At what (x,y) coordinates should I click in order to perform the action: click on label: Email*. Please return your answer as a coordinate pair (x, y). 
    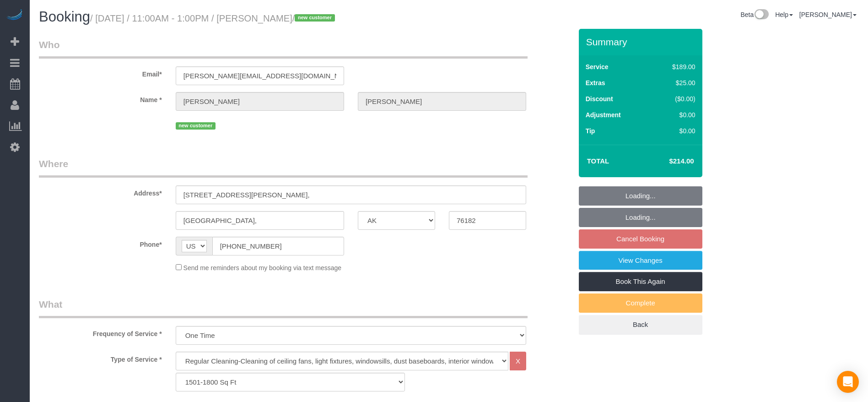
    Looking at the image, I should click on (100, 72).